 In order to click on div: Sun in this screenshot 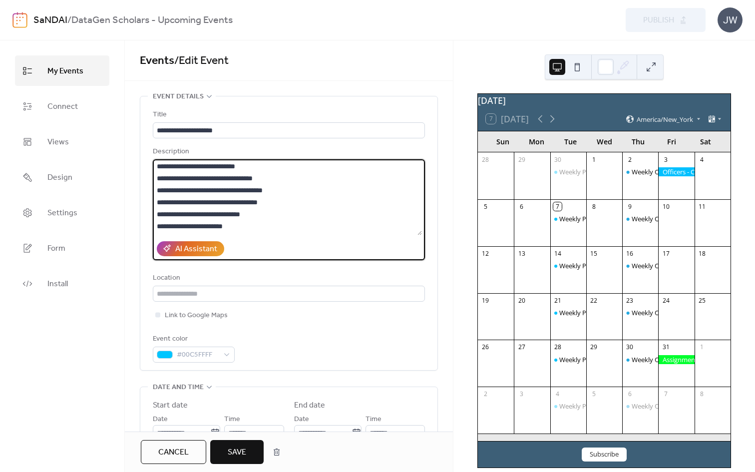, I will do `click(503, 141)`.